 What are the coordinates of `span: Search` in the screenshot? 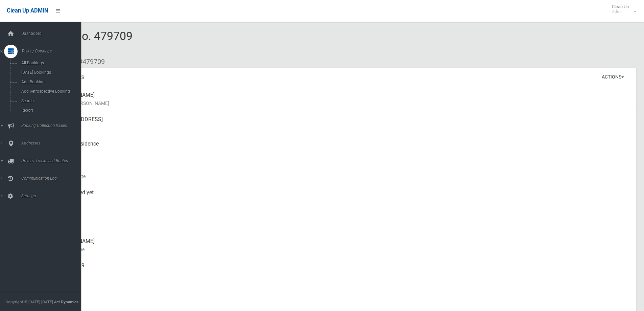 It's located at (50, 101).